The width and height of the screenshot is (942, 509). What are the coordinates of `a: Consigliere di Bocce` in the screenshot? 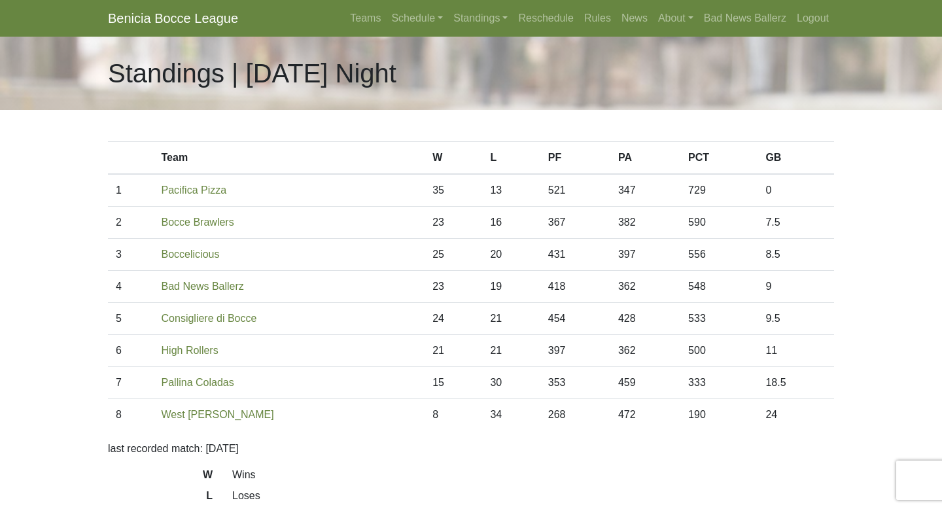 It's located at (209, 318).